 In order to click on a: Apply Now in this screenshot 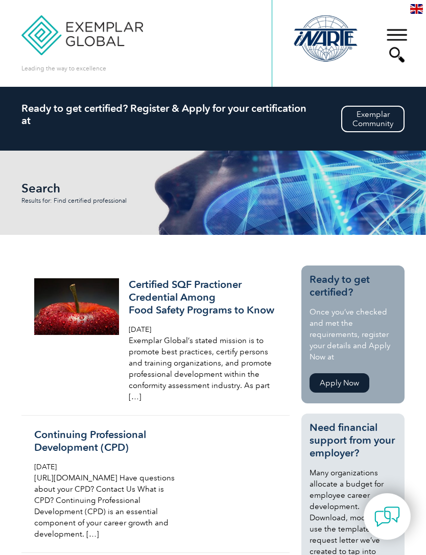, I will do `click(339, 383)`.